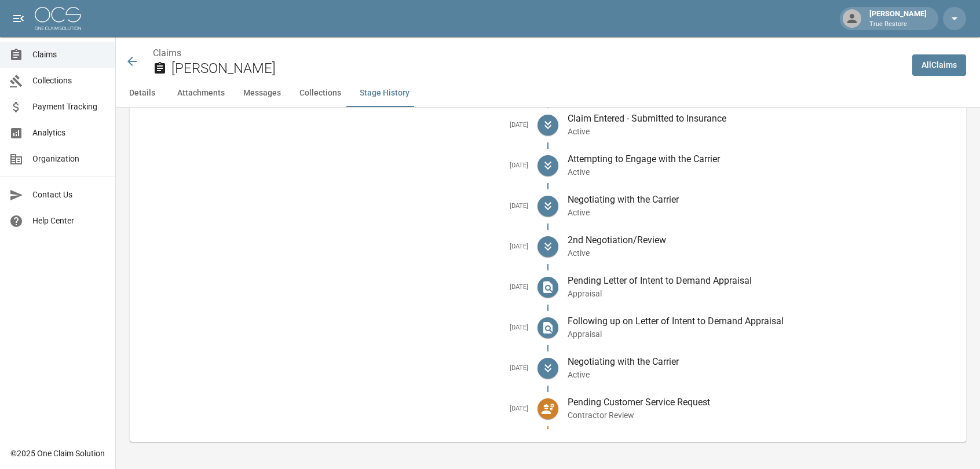  Describe the element at coordinates (262, 93) in the screenshot. I see `button: Messages` at that location.